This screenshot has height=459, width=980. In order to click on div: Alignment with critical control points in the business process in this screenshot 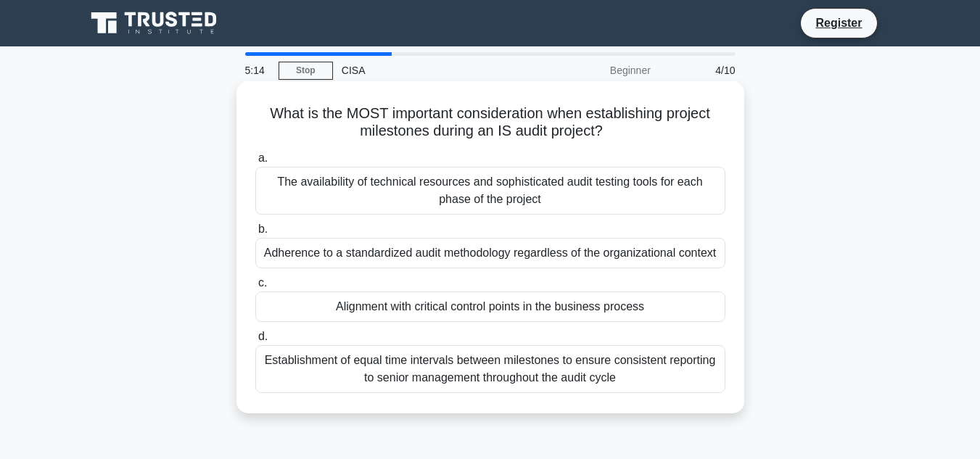, I will do `click(490, 307)`.